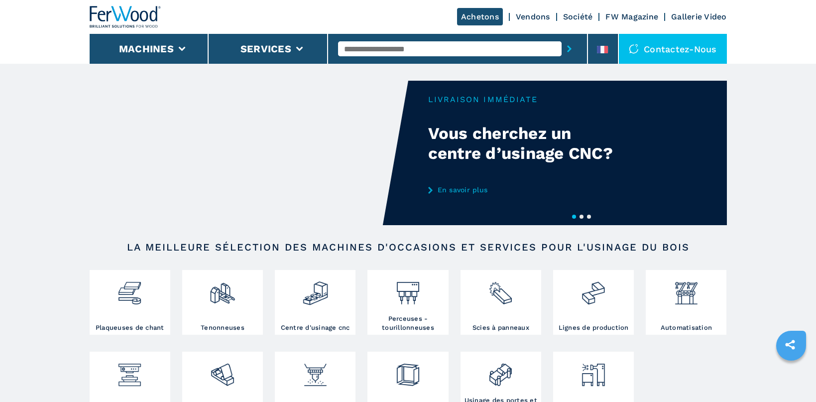 This screenshot has height=402, width=816. Describe the element at coordinates (501, 327) in the screenshot. I see `h3: Scies à panneaux` at that location.